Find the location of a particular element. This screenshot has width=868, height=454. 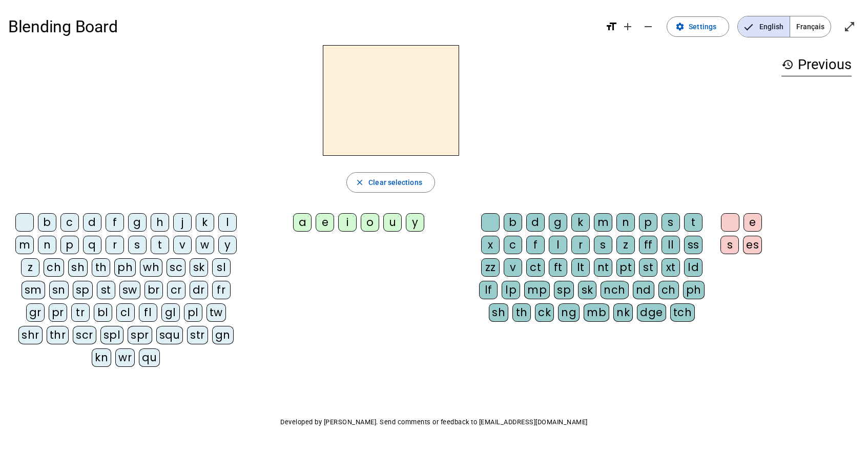

span: English is located at coordinates (764, 27).